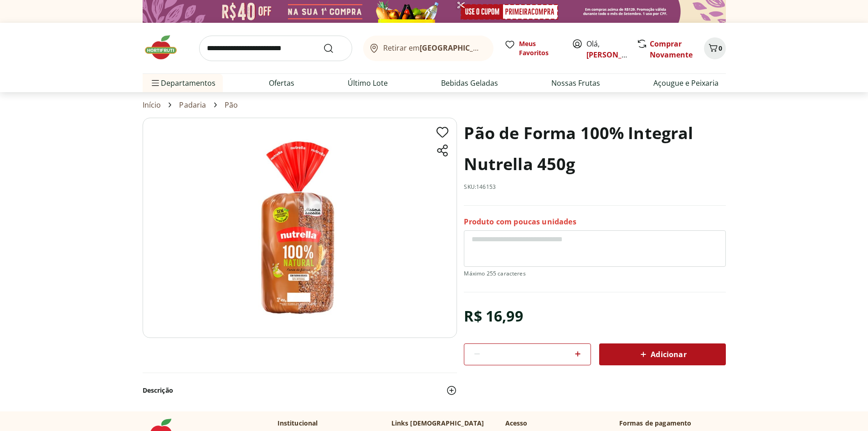  What do you see at coordinates (493, 316) in the screenshot?
I see `div: R$ 16,99` at bounding box center [493, 316].